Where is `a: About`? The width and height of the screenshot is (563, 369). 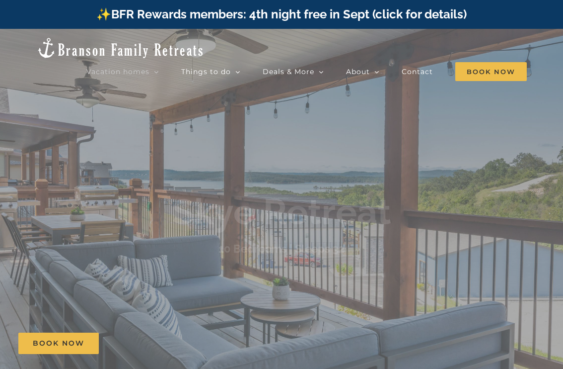 a: About is located at coordinates (363, 72).